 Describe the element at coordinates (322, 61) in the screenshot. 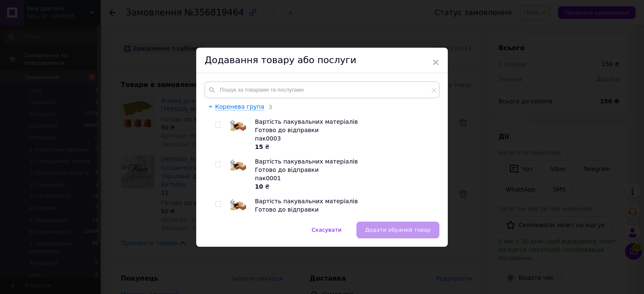

I see `div: Додавання товару або послуги` at that location.